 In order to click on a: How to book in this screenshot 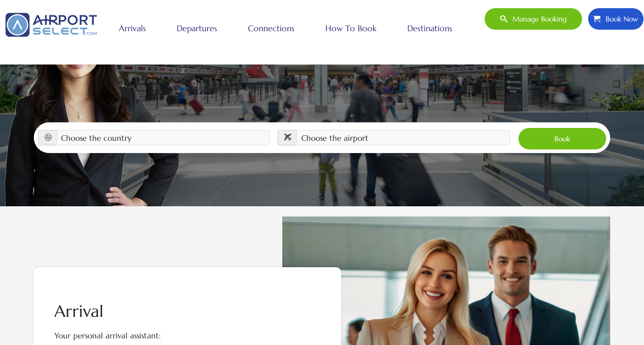, I will do `click(351, 28)`.